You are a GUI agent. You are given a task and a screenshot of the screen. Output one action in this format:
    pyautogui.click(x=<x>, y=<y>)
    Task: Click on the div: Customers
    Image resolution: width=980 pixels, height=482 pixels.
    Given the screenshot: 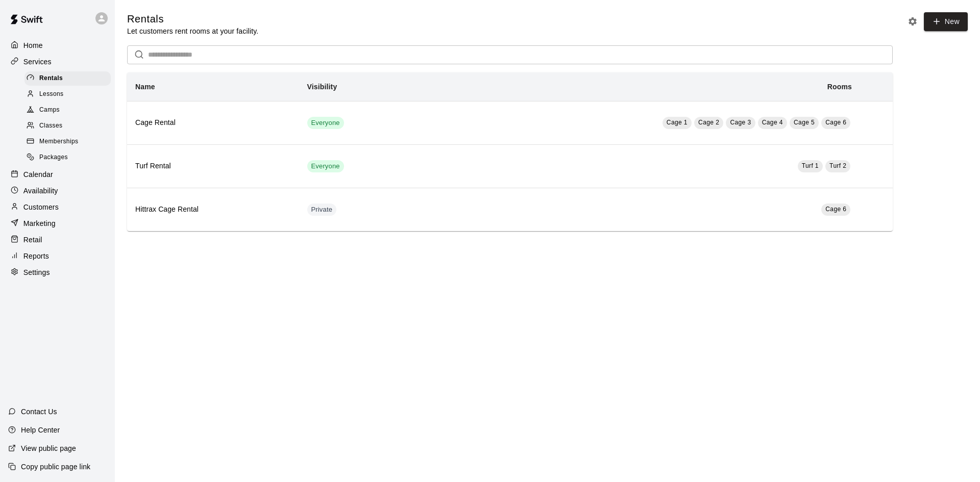 What is the action you would take?
    pyautogui.click(x=57, y=207)
    